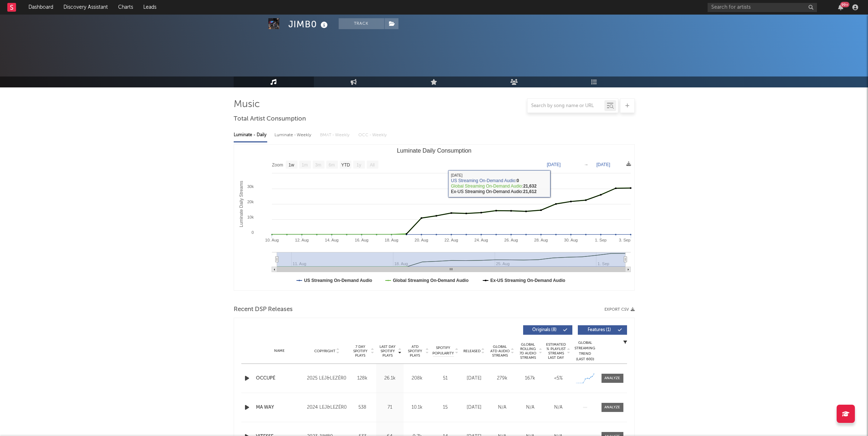  What do you see at coordinates (544, 330) in the screenshot?
I see `span: Originals ( 8 )` at bounding box center [544, 330].